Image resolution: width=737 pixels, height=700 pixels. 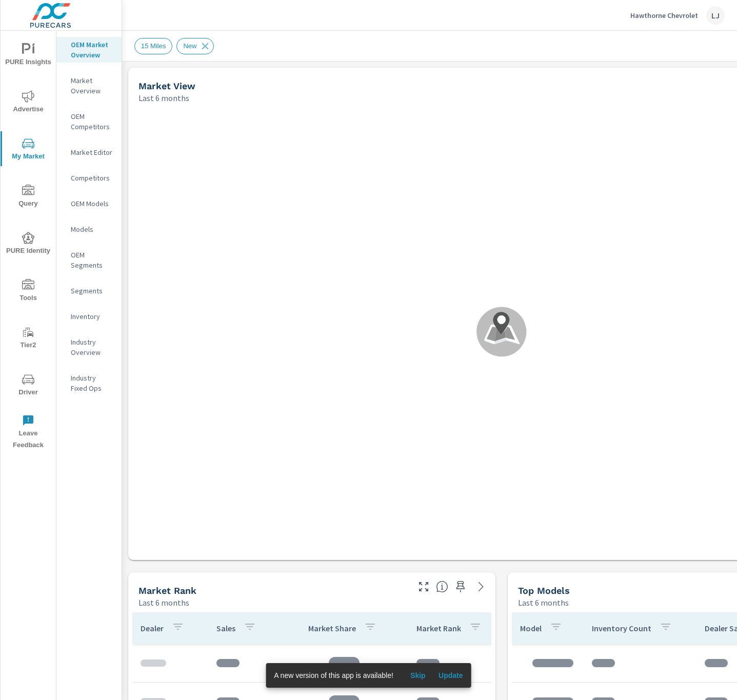 I want to click on p: Market Editor, so click(x=92, y=153).